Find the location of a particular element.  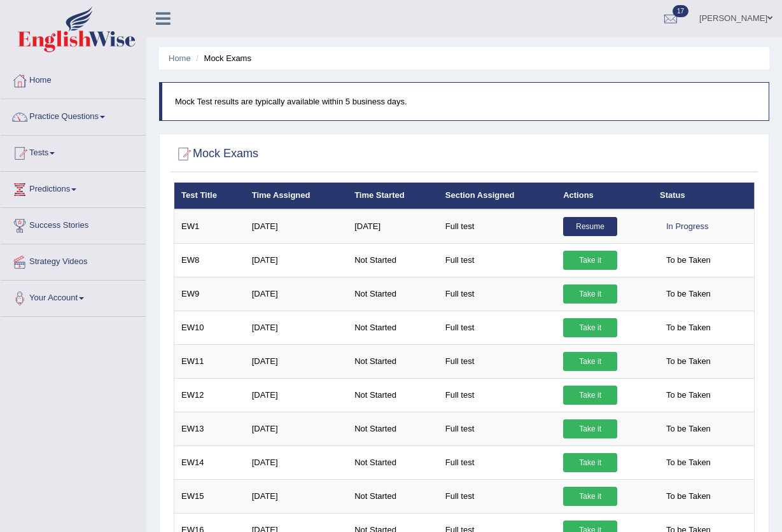

td: EW9 is located at coordinates (209, 293).